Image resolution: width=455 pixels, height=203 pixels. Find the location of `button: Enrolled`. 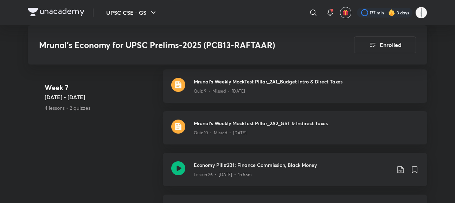

button: Enrolled is located at coordinates (385, 45).